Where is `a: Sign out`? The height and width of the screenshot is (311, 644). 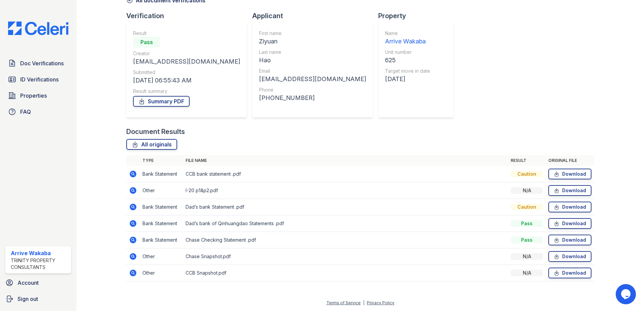
a: Sign out is located at coordinates (38, 299).